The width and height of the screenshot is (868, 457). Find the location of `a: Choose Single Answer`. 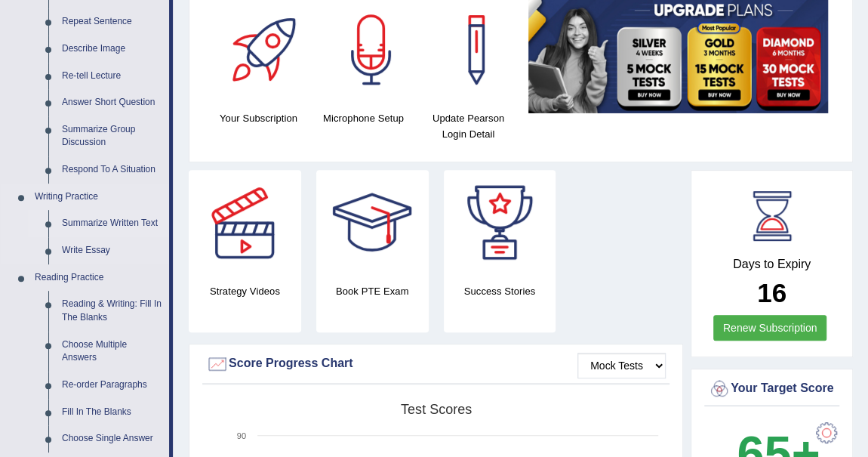

a: Choose Single Answer is located at coordinates (112, 438).